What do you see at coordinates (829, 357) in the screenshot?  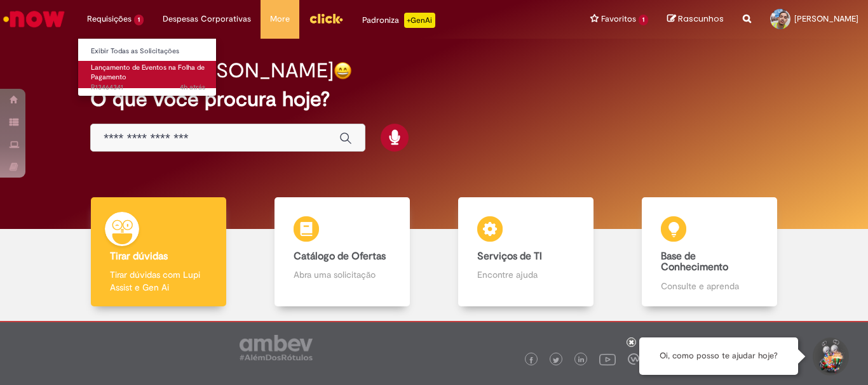 I see `button: Iniciar Conversa de Suporte` at bounding box center [829, 357].